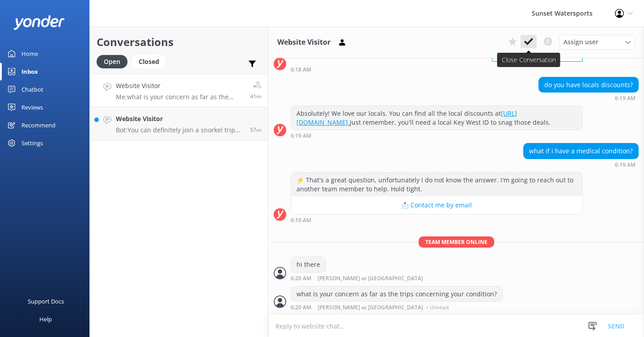  Describe the element at coordinates (438, 307) in the screenshot. I see `span: • Unread` at that location.